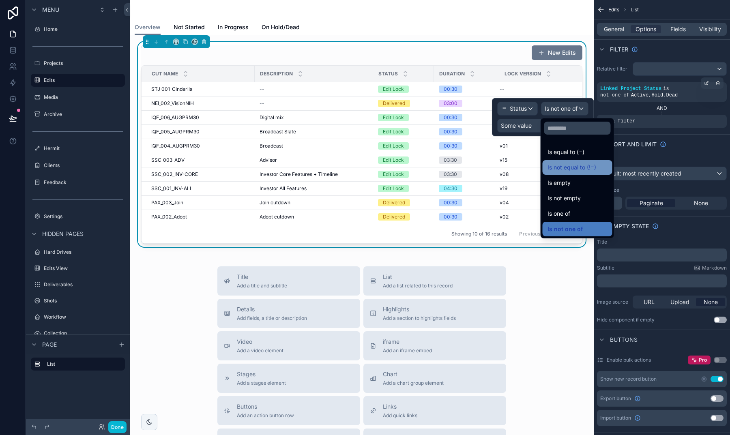 This screenshot has width=730, height=435. What do you see at coordinates (314, 132) in the screenshot?
I see `a: Broadcast Slate` at bounding box center [314, 132].